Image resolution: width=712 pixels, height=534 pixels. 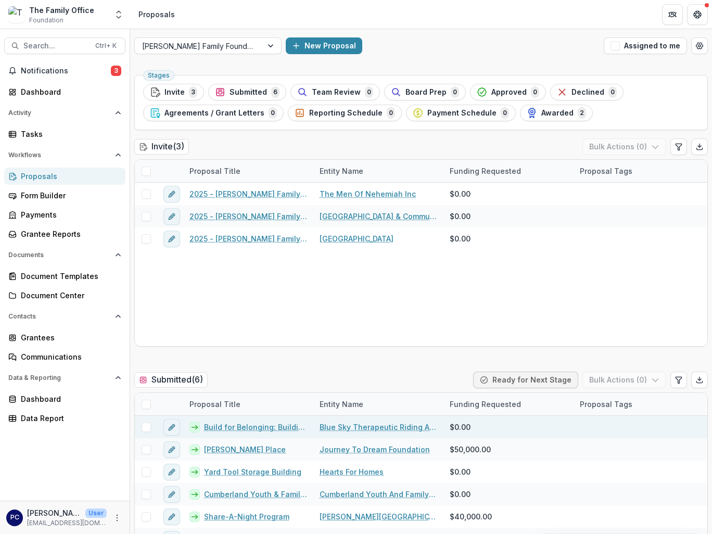 What do you see at coordinates (69, 356) in the screenshot?
I see `div: Communications` at bounding box center [69, 356].